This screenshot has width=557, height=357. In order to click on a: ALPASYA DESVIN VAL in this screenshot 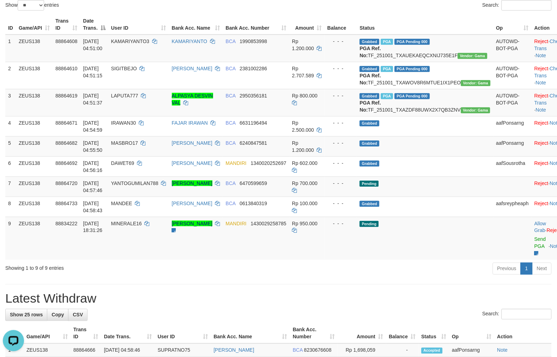, I will do `click(192, 99)`.